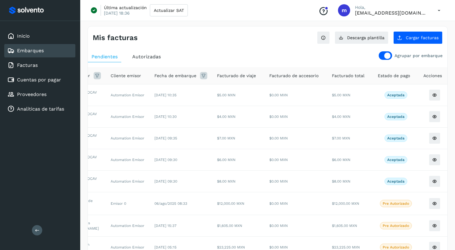 The width and height of the screenshot is (455, 250). What do you see at coordinates (40, 109) in the screenshot?
I see `a: Analiticas de tarifas` at bounding box center [40, 109].